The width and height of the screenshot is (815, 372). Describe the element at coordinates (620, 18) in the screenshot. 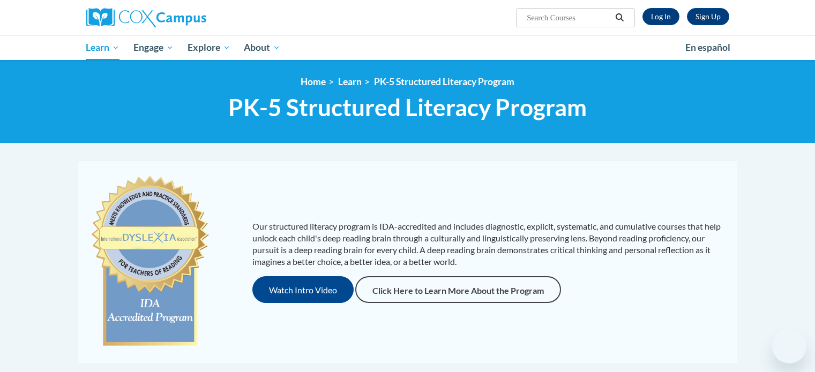

I see `button: Search` at that location.